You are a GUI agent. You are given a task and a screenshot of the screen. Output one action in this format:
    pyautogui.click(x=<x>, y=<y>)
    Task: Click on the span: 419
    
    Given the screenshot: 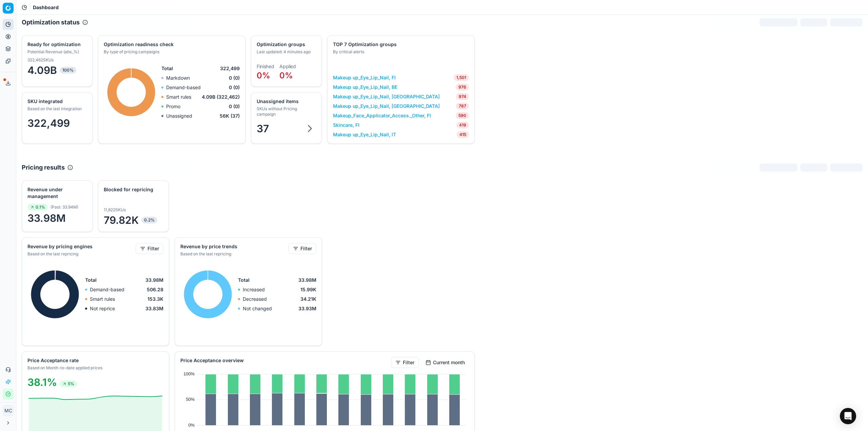 What is the action you would take?
    pyautogui.click(x=462, y=125)
    